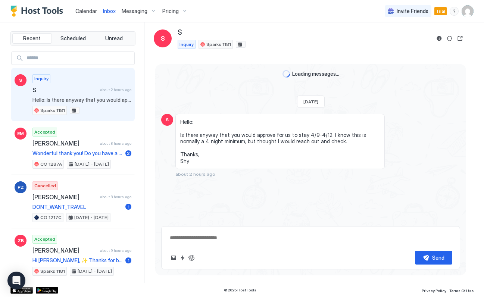  Describe the element at coordinates (73, 38) in the screenshot. I see `div: tab-group` at that location.